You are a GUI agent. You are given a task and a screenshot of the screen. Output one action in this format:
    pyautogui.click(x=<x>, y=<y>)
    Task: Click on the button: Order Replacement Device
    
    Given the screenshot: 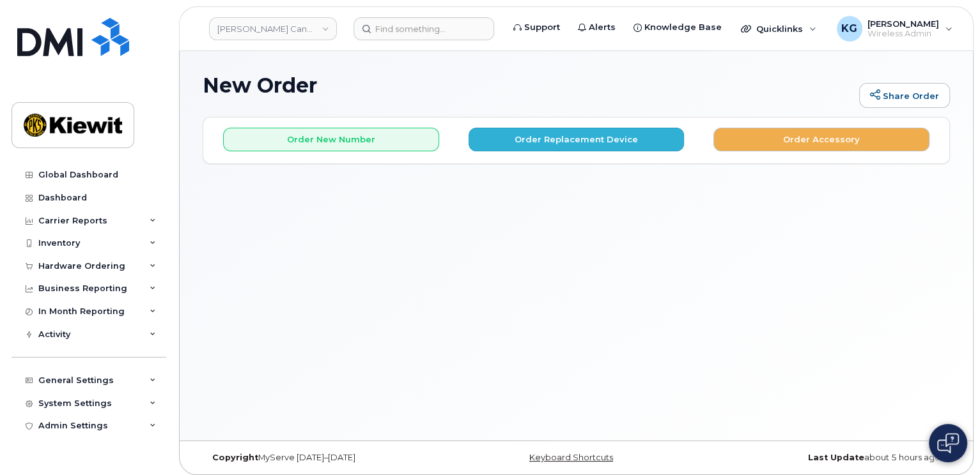 What is the action you would take?
    pyautogui.click(x=577, y=140)
    